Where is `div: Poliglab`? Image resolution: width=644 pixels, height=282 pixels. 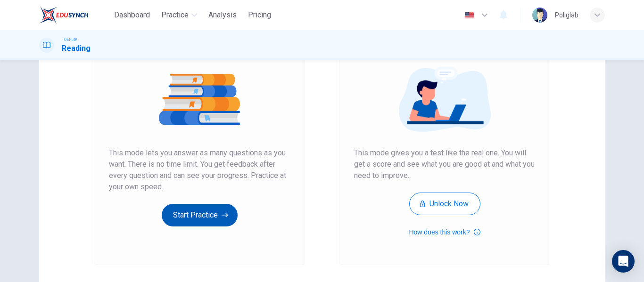 div: Poliglab is located at coordinates (567, 15).